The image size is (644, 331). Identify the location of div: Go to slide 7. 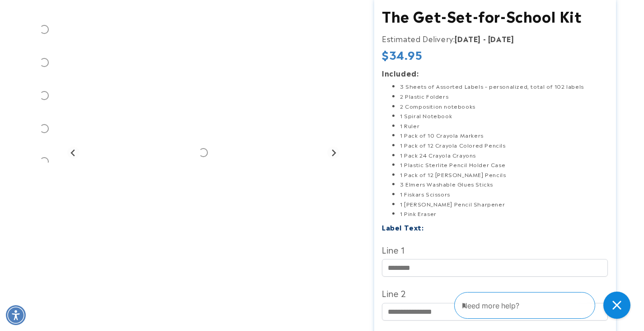
(45, 161).